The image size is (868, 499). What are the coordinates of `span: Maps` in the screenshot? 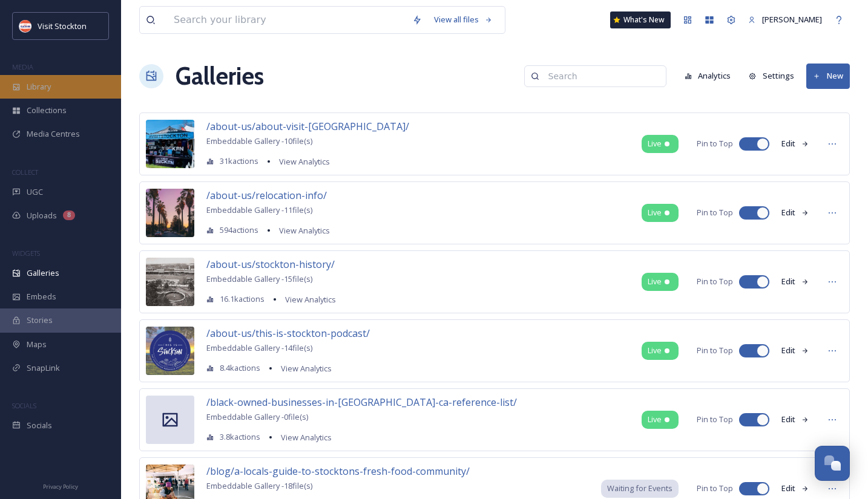 It's located at (36, 345).